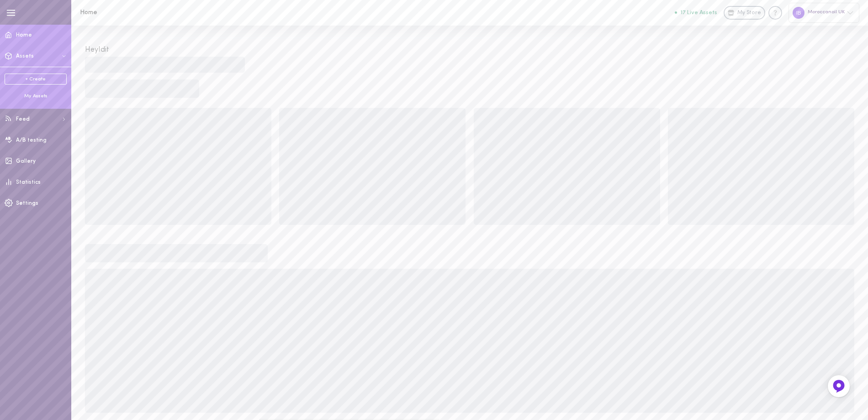 Image resolution: width=868 pixels, height=420 pixels. I want to click on span: Feed, so click(23, 119).